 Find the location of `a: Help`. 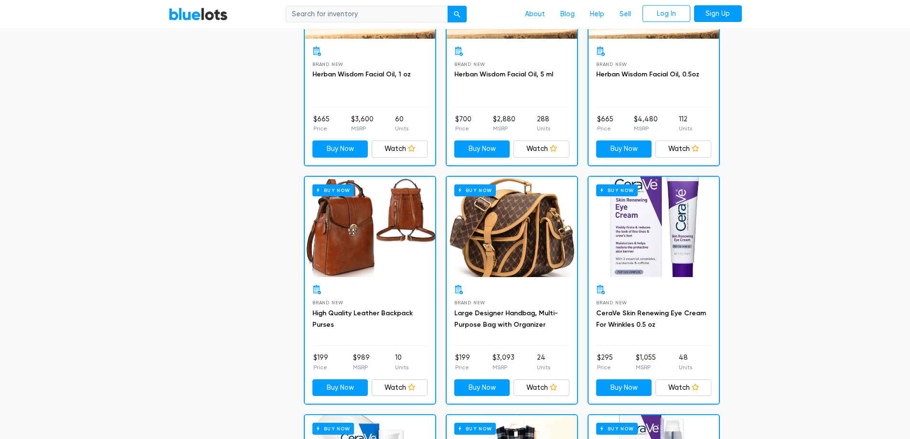

a: Help is located at coordinates (597, 14).